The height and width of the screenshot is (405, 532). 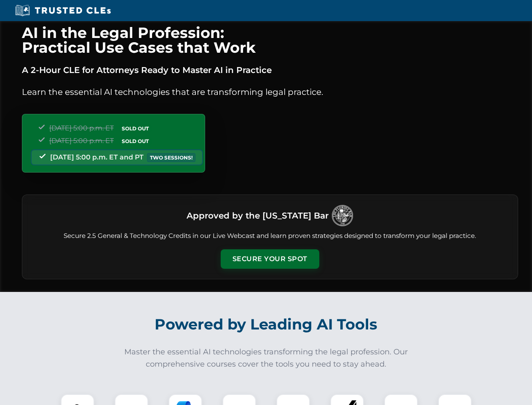 I want to click on h1: AI in the Legal Profession: Practical Use Cases that Work, so click(x=270, y=40).